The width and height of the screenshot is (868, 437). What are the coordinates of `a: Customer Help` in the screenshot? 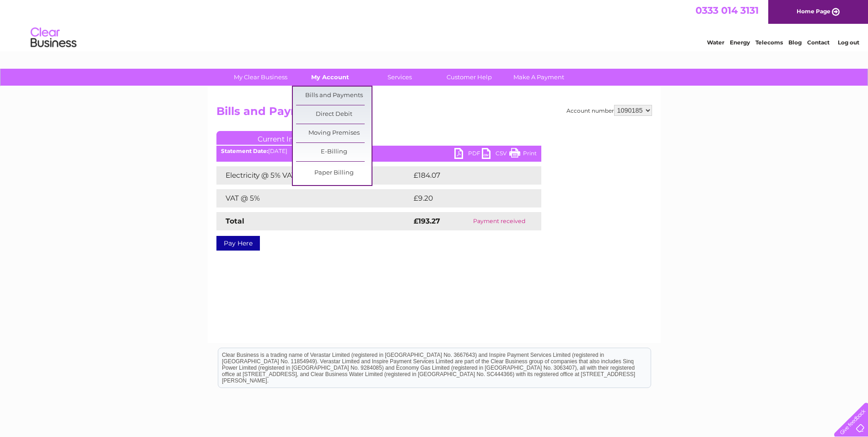 It's located at (469, 77).